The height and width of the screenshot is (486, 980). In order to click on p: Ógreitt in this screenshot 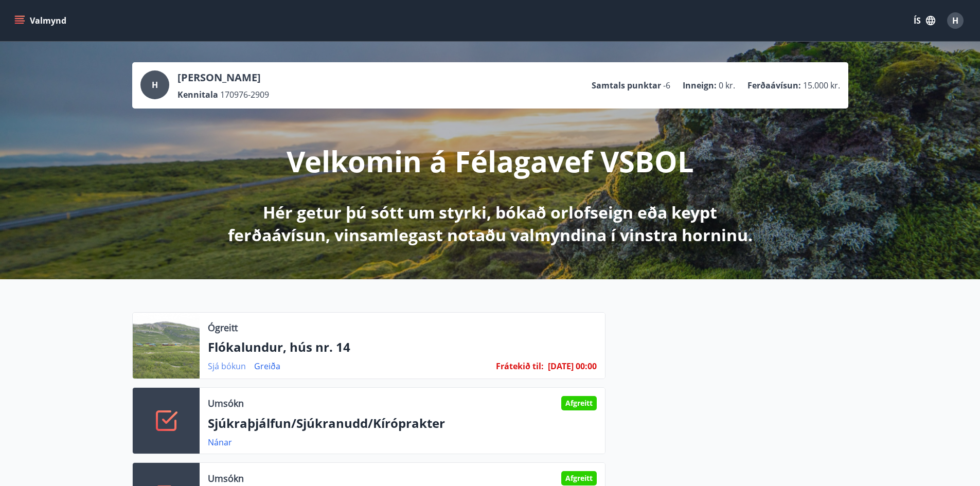, I will do `click(223, 328)`.